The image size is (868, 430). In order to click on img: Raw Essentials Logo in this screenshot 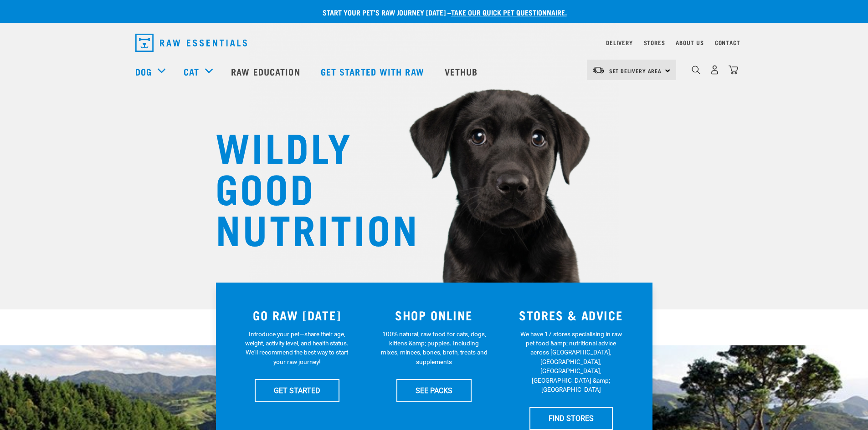, I will do `click(191, 43)`.